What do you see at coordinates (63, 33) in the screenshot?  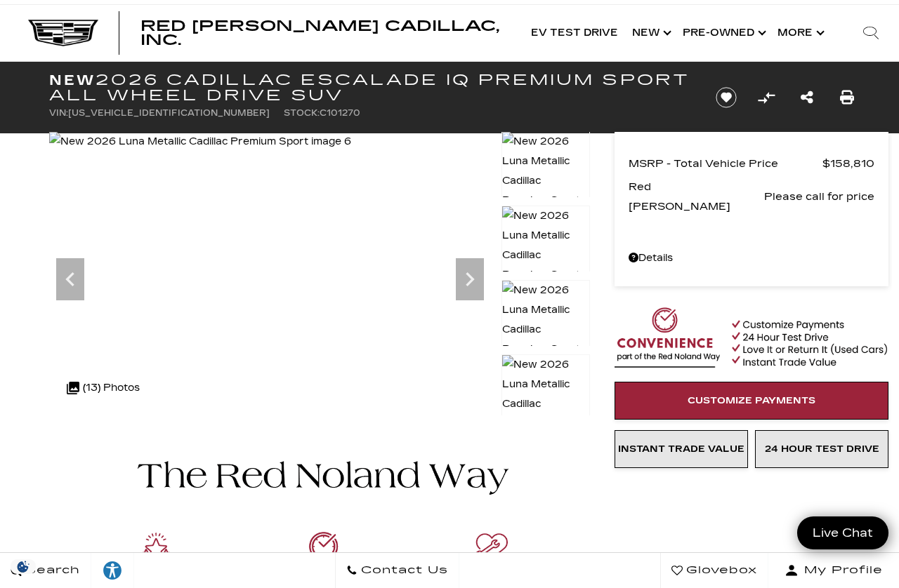 I see `a: Cadillac Dark Logo with Cadillac White Text` at bounding box center [63, 33].